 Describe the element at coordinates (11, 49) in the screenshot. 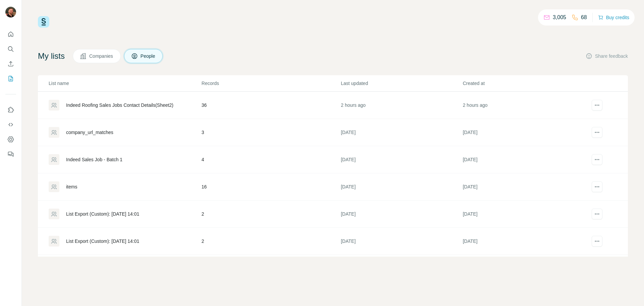

I see `button: Search` at that location.